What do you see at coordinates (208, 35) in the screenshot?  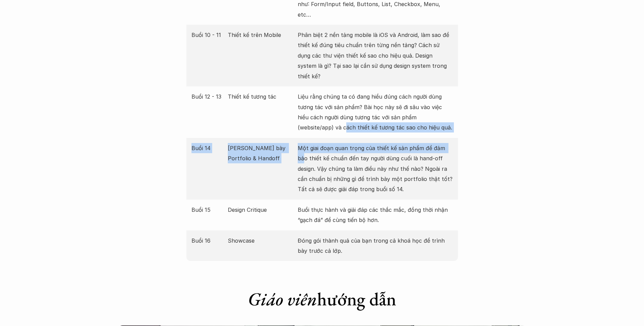 I see `p: Buổi 10 - 11` at bounding box center [208, 35].